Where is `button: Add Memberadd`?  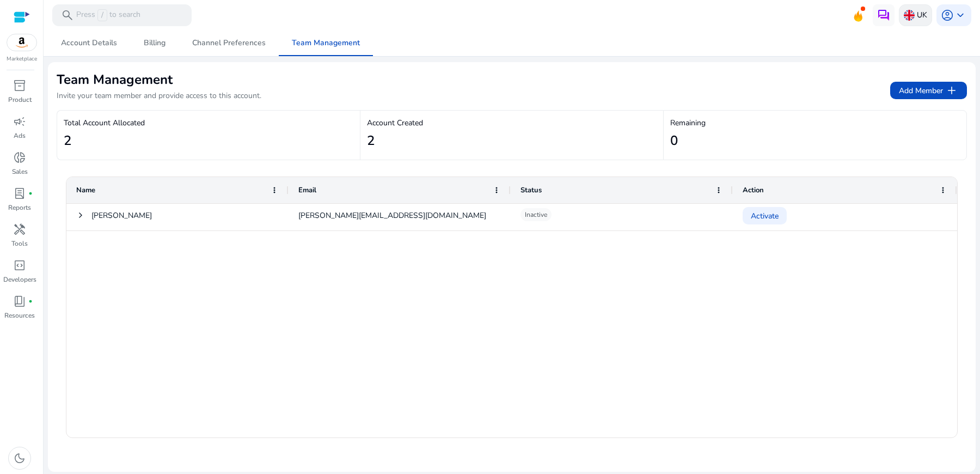
button: Add Memberadd is located at coordinates (929, 91).